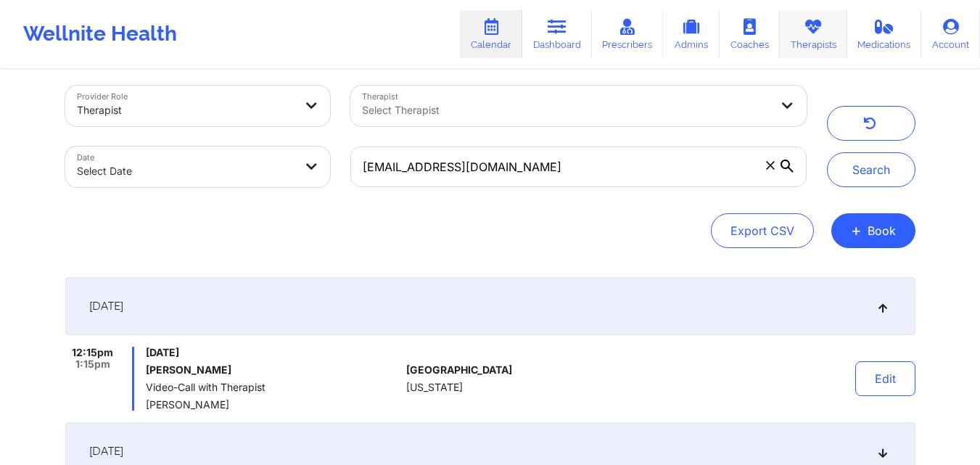 This screenshot has width=980, height=465. Describe the element at coordinates (762, 231) in the screenshot. I see `button: Export CSV` at that location.